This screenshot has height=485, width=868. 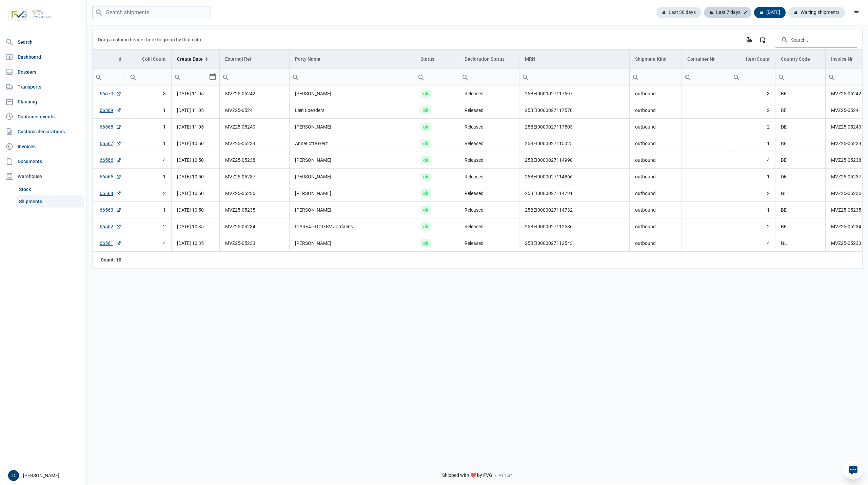 I want to click on td: 25BEI0000027117570, so click(x=574, y=110).